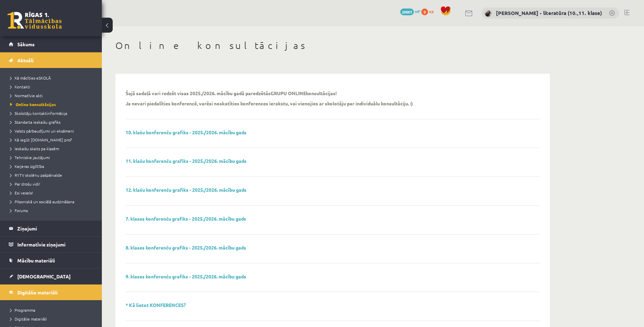 This screenshot has width=644, height=327. I want to click on legend: Informatīvie ziņojumi, so click(55, 244).